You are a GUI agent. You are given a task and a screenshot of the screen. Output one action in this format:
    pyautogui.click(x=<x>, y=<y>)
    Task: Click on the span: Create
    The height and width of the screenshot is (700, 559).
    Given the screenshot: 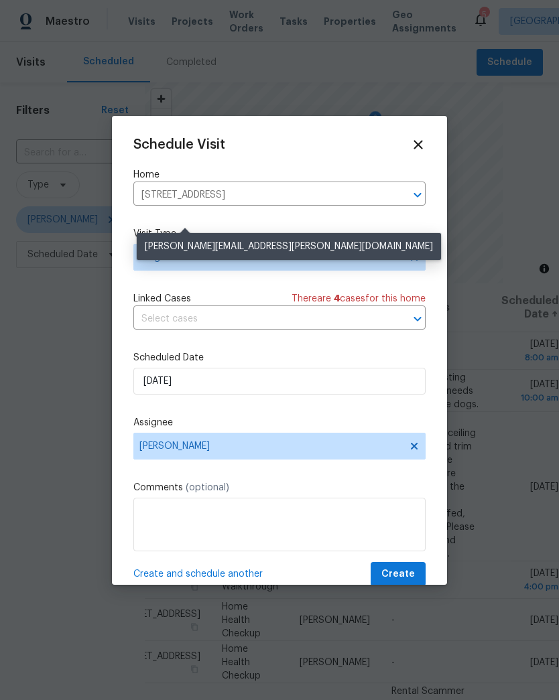 What is the action you would take?
    pyautogui.click(x=398, y=574)
    